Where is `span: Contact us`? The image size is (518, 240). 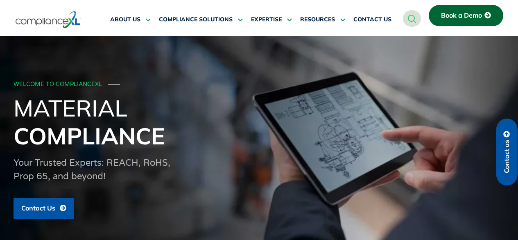 span: Contact us is located at coordinates (507, 156).